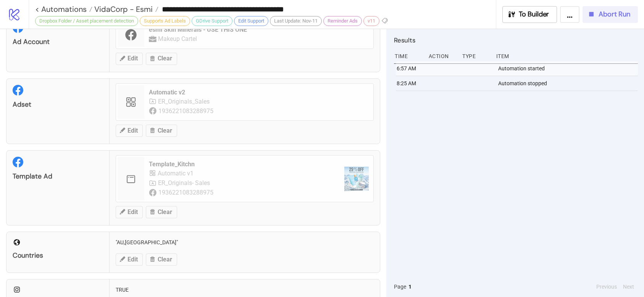 Image resolution: width=644 pixels, height=297 pixels. I want to click on button: Abort Run, so click(610, 15).